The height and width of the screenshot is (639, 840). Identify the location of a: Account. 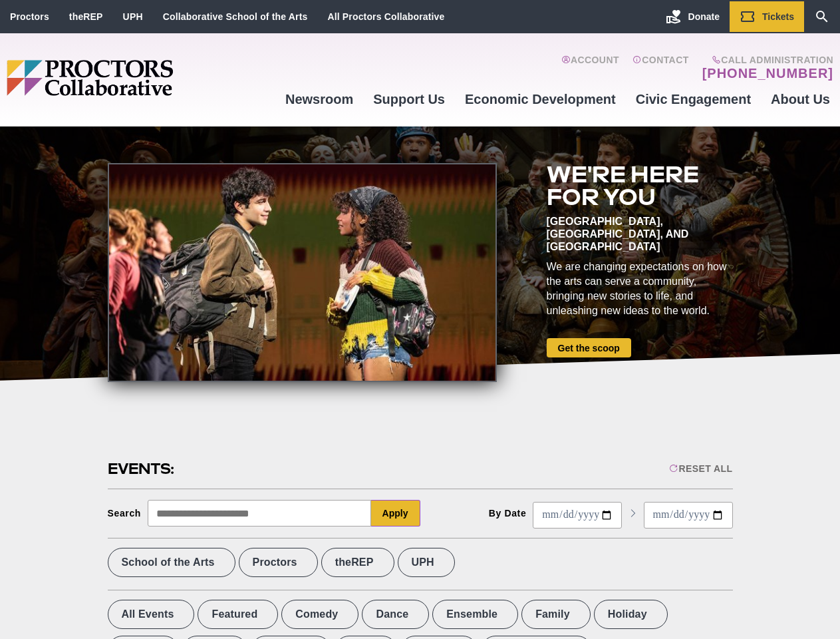
(590, 68).